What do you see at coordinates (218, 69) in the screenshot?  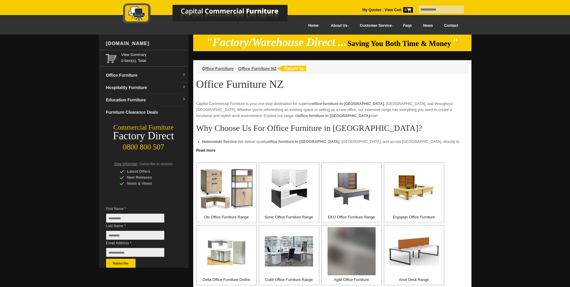 I see `a: Office Furniture` at bounding box center [218, 69].